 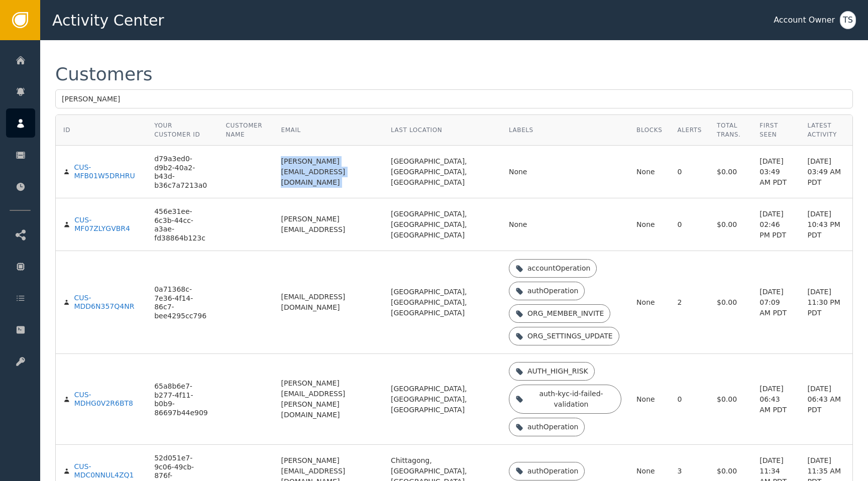 I want to click on div: accountOperation, so click(x=558, y=268).